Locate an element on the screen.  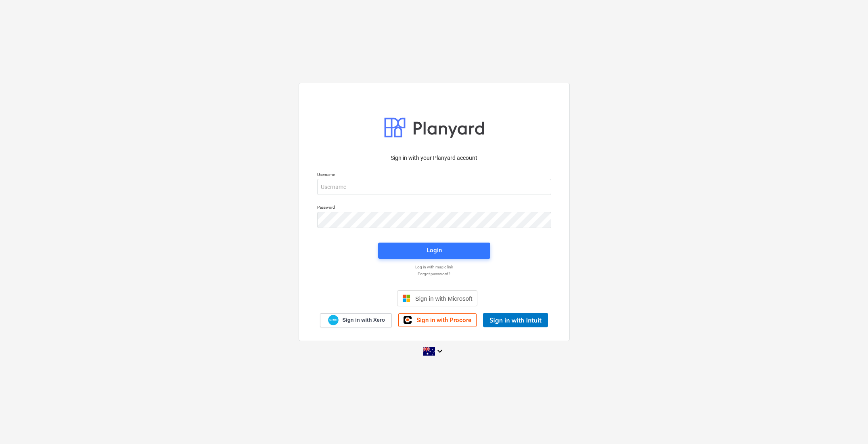
span: Sign in with Microsoft is located at coordinates (444, 298).